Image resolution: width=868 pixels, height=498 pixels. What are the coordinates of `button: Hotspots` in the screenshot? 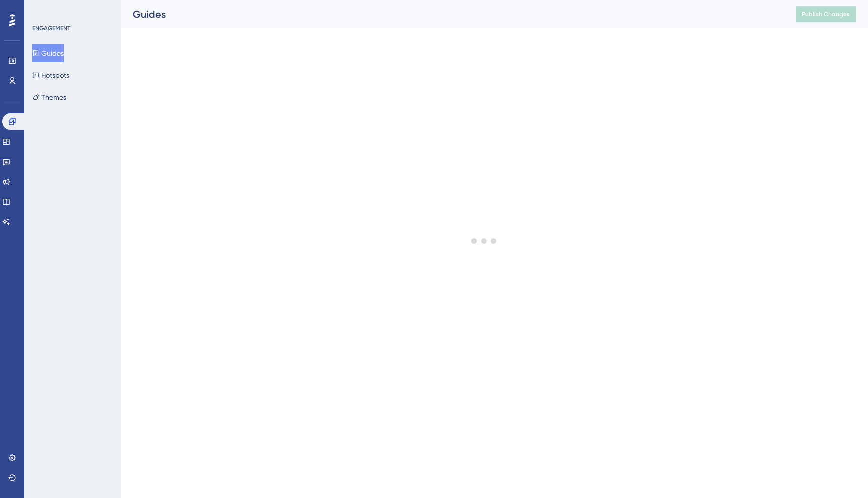 It's located at (51, 75).